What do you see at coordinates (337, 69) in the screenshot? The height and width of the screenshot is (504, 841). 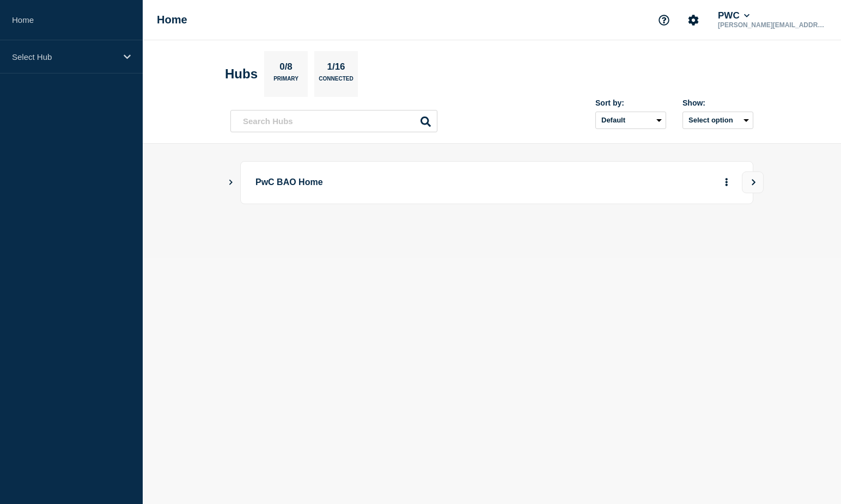 I see `p: 1/16` at bounding box center [337, 69].